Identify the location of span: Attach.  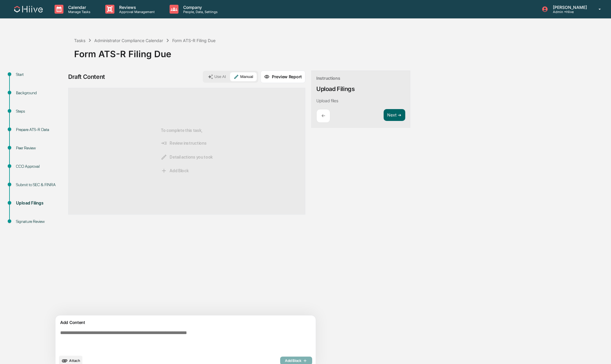
(75, 361).